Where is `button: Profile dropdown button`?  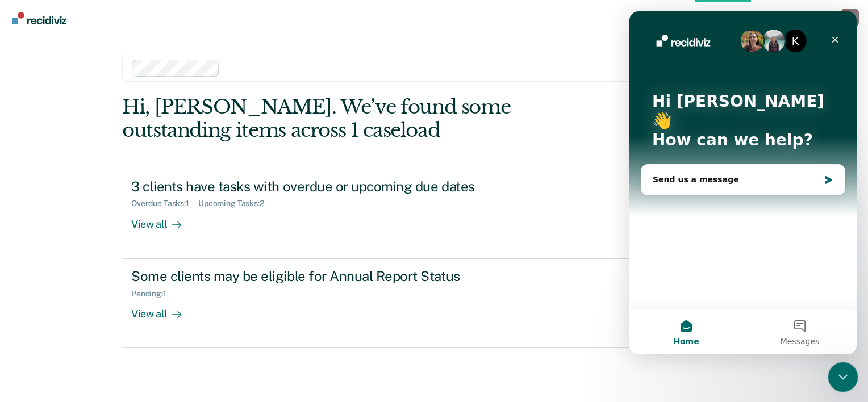
button: Profile dropdown button is located at coordinates (850, 18).